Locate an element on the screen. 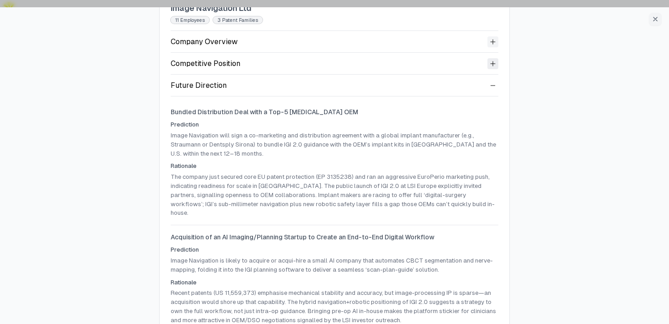 The width and height of the screenshot is (669, 324). div: 11 employees is located at coordinates (190, 20).